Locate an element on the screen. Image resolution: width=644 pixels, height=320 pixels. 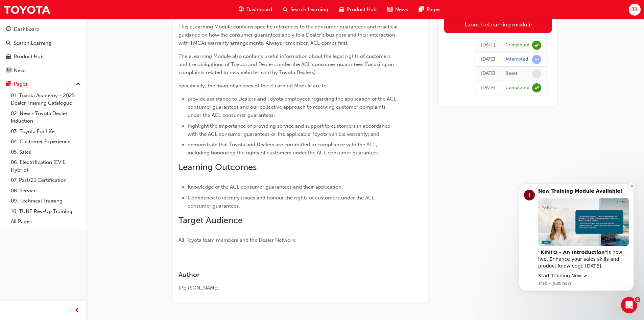
button: Dismiss notification is located at coordinates (123, 12).